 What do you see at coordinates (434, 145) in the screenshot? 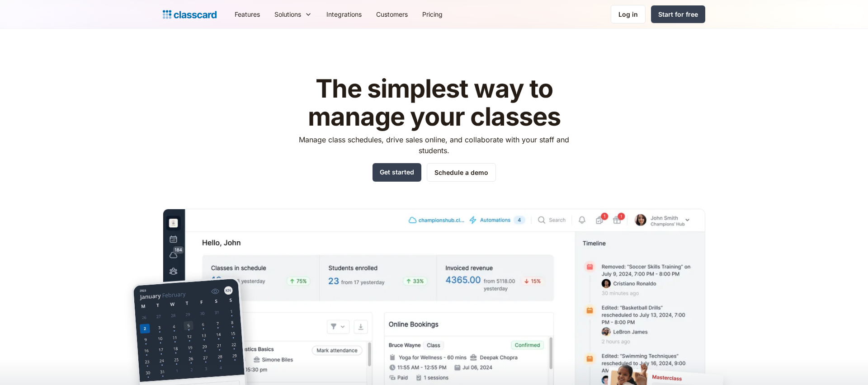
I see `p: Manage class schedules, drive sales online, and collaborate with your staff and students.` at bounding box center [434, 145].